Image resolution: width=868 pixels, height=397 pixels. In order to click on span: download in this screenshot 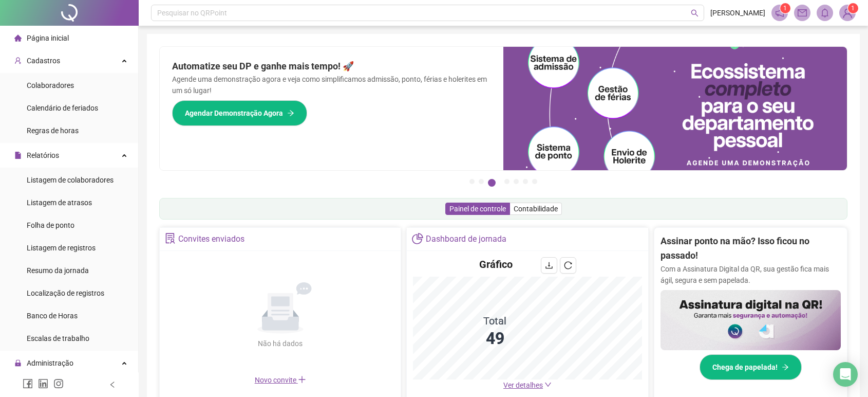, I will do `click(549, 265)`.